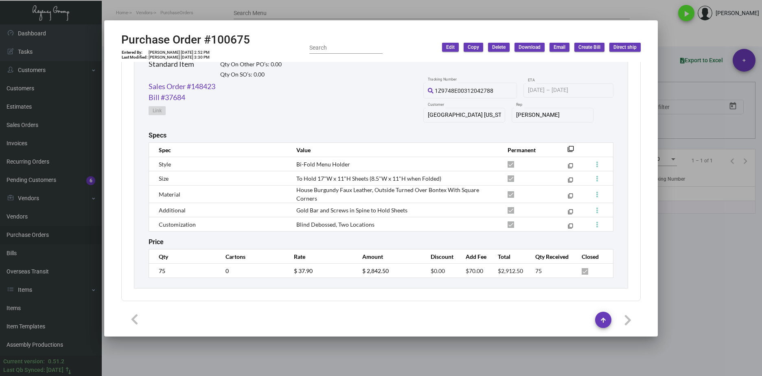  I want to click on span: $0.00, so click(438, 271).